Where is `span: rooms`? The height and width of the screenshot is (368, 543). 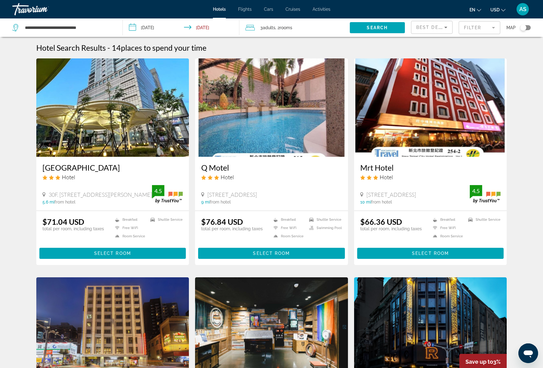
span: rooms is located at coordinates (286, 28).